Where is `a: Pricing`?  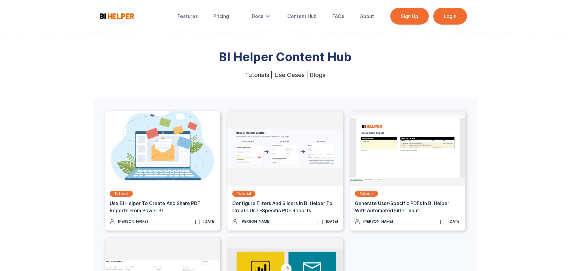 a: Pricing is located at coordinates (221, 16).